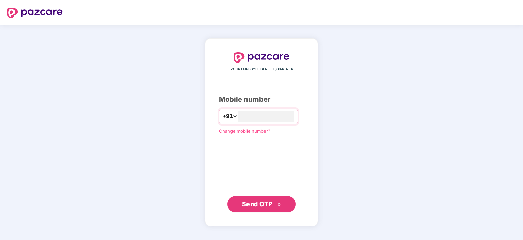 The height and width of the screenshot is (240, 523). I want to click on span: +91, so click(228, 116).